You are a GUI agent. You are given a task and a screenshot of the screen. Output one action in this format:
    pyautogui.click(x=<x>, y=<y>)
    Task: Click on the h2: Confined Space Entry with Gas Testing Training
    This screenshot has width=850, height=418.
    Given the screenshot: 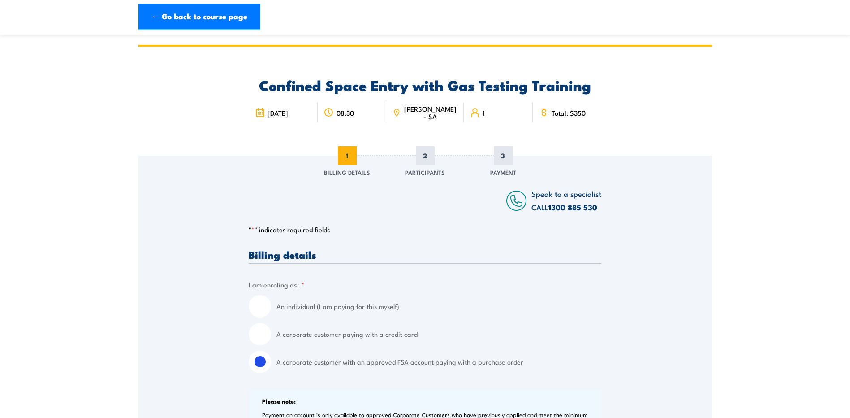 What is the action you would take?
    pyautogui.click(x=425, y=85)
    